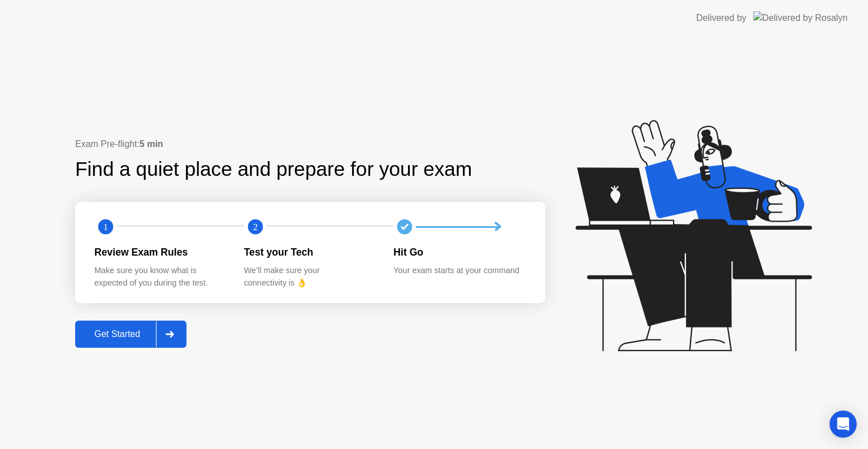 The image size is (868, 449). What do you see at coordinates (274, 169) in the screenshot?
I see `div: Find a quiet place and prepare for your exam` at bounding box center [274, 169].